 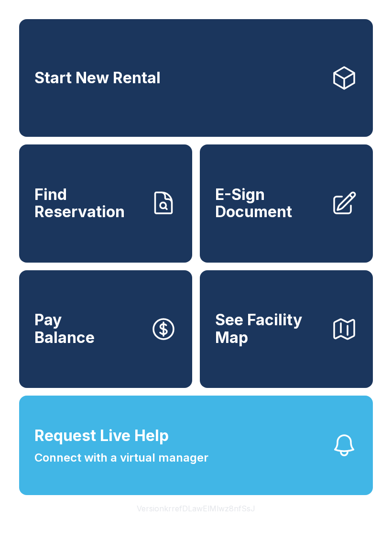 What do you see at coordinates (89, 203) in the screenshot?
I see `span: Find Reservation` at bounding box center [89, 203].